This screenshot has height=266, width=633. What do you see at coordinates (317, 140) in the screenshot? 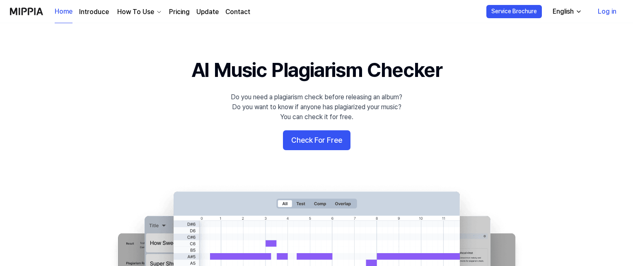
I see `button: Check For Free` at bounding box center [317, 140].